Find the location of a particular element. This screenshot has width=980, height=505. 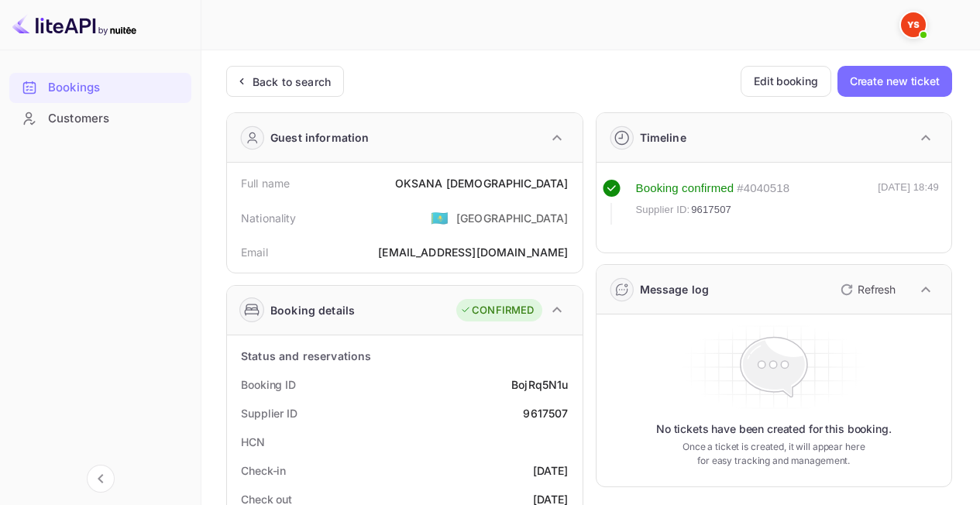

div: Full name is located at coordinates (265, 183).